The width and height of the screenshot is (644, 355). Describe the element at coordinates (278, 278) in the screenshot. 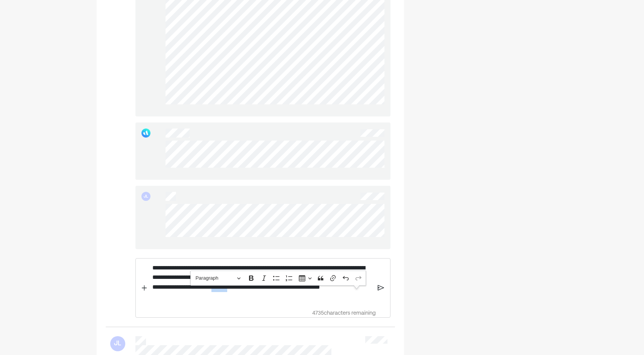

I see `div: Editor contextual toolbar` at that location.